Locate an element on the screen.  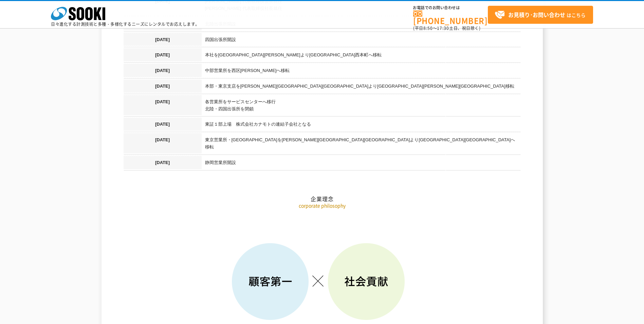
span: 8:50 is located at coordinates (428, 28).